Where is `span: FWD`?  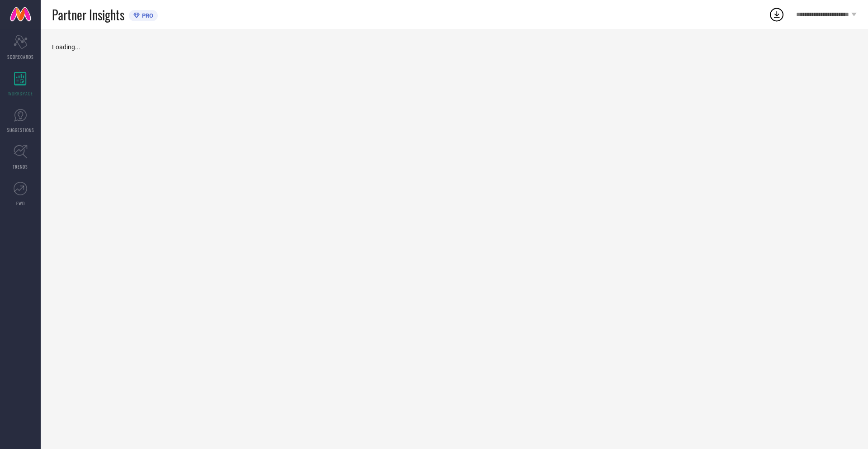
span: FWD is located at coordinates (20, 203).